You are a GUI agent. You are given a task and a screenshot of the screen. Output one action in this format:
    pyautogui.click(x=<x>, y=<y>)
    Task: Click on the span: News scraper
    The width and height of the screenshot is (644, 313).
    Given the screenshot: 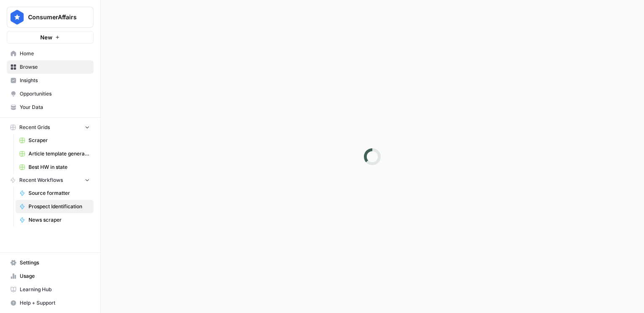 What is the action you would take?
    pyautogui.click(x=59, y=220)
    